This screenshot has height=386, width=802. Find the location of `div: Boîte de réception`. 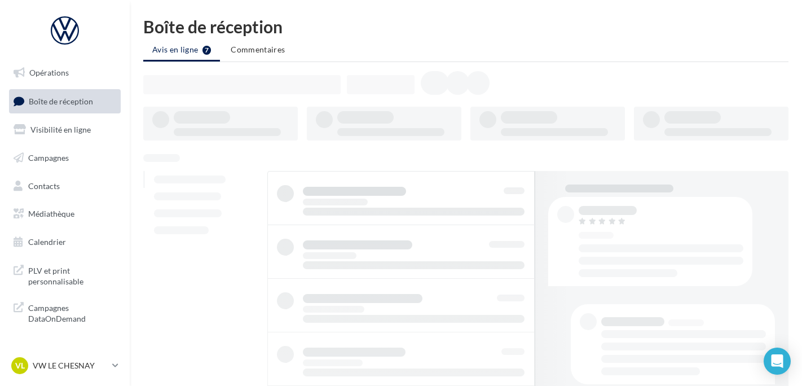

div: Boîte de réception is located at coordinates (466, 26).